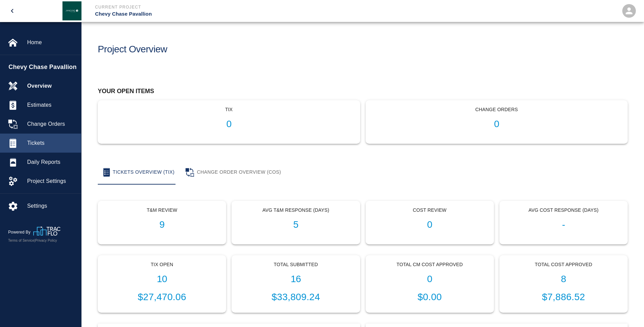 The height and width of the screenshot is (327, 644). What do you see at coordinates (564, 279) in the screenshot?
I see `h1: 8` at bounding box center [564, 279].